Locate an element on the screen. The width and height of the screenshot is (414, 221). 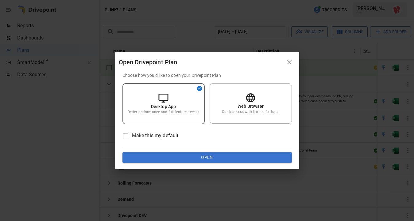
p: Quick access with limited features is located at coordinates (250, 112).